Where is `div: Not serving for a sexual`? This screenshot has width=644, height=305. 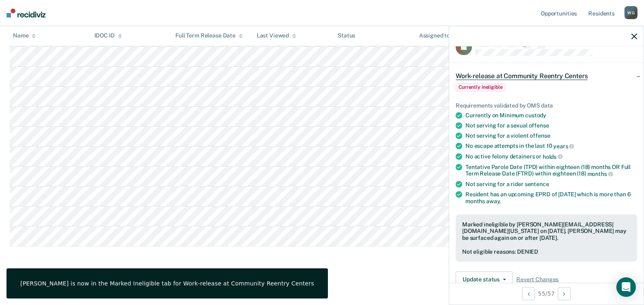 div: Not serving for a sexual is located at coordinates (551, 126).